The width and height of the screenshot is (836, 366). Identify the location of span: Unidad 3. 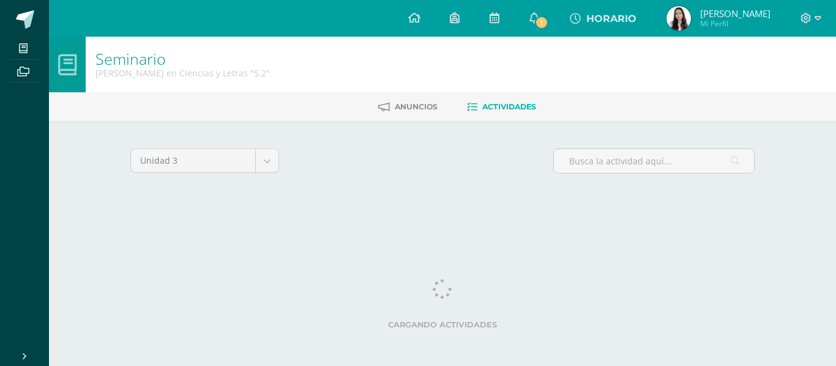
(193, 161).